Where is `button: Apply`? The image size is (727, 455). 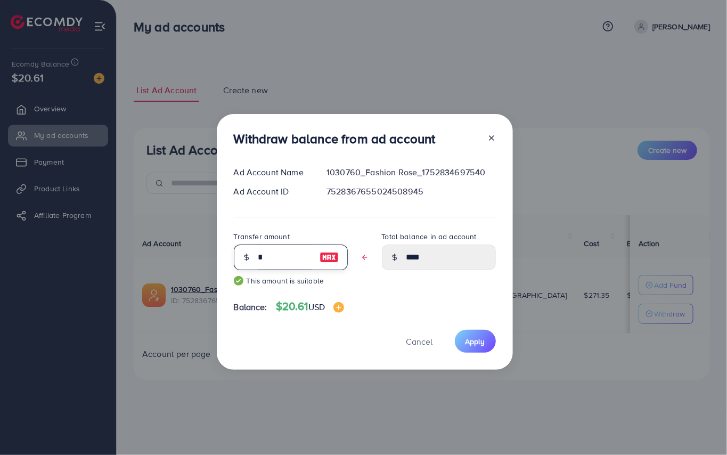 button: Apply is located at coordinates (475, 341).